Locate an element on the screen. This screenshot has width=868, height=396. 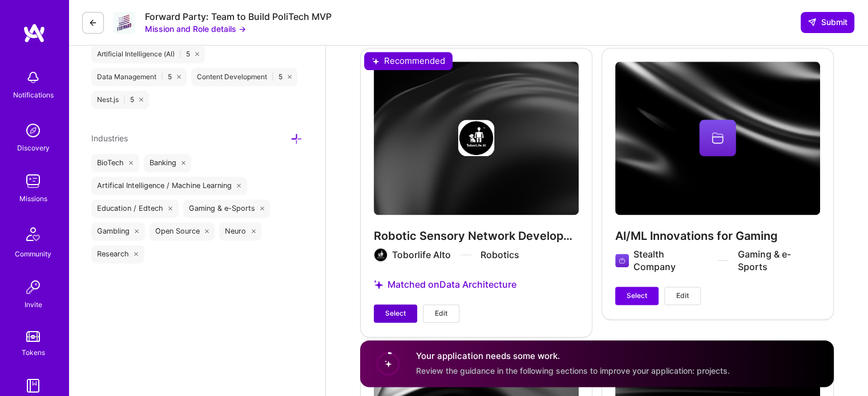
i: icon SendLight is located at coordinates (812, 22).